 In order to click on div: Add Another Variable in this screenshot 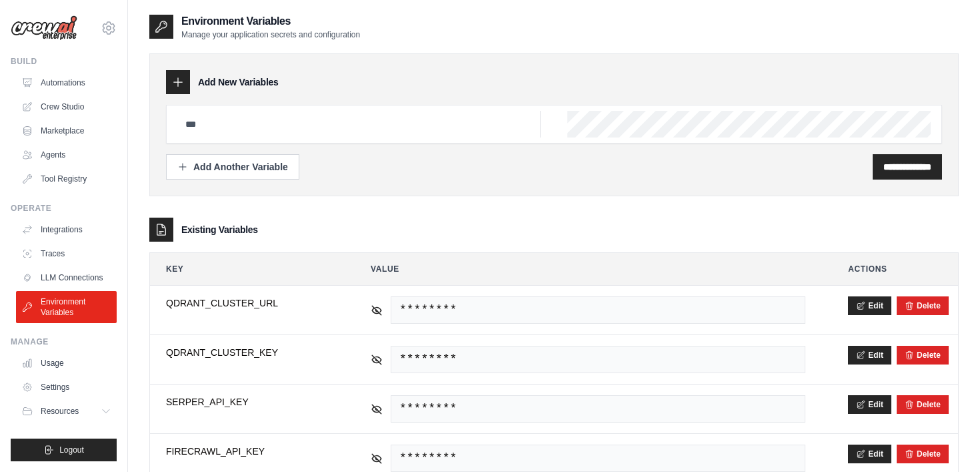, I will do `click(232, 167)`.